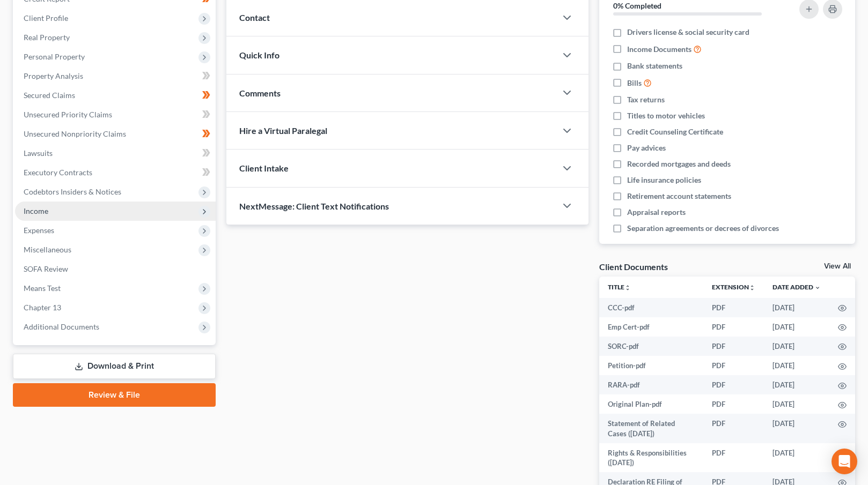 The width and height of the screenshot is (868, 485). Describe the element at coordinates (679, 196) in the screenshot. I see `span: Retirement account statements` at that location.